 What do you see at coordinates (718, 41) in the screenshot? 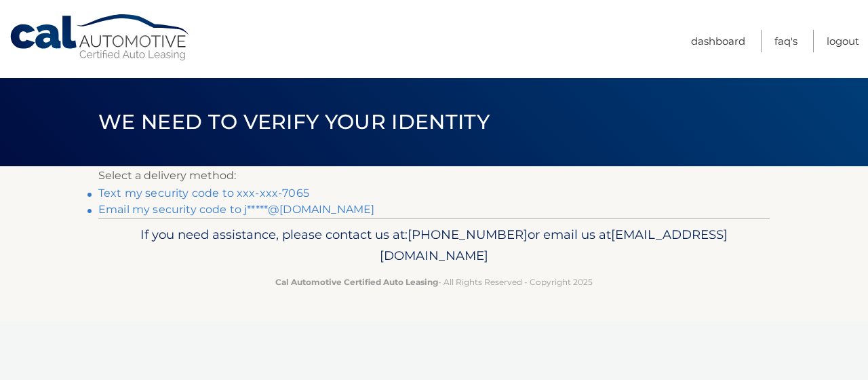
I see `a: Dashboard` at bounding box center [718, 41].